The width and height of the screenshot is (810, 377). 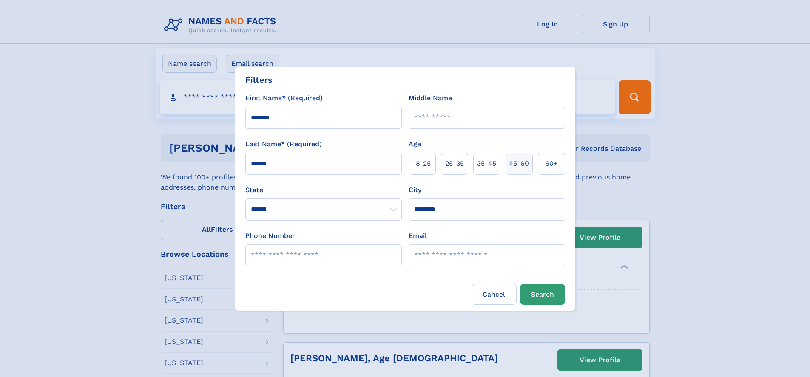 What do you see at coordinates (415, 144) in the screenshot?
I see `label: Age` at bounding box center [415, 144].